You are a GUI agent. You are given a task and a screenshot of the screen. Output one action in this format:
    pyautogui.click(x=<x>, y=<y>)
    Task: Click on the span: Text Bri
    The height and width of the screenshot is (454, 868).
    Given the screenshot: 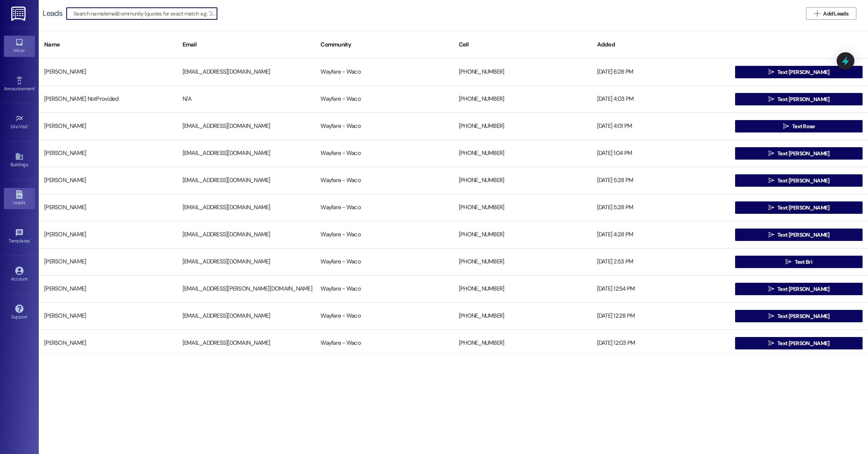 What is the action you would take?
    pyautogui.click(x=803, y=262)
    